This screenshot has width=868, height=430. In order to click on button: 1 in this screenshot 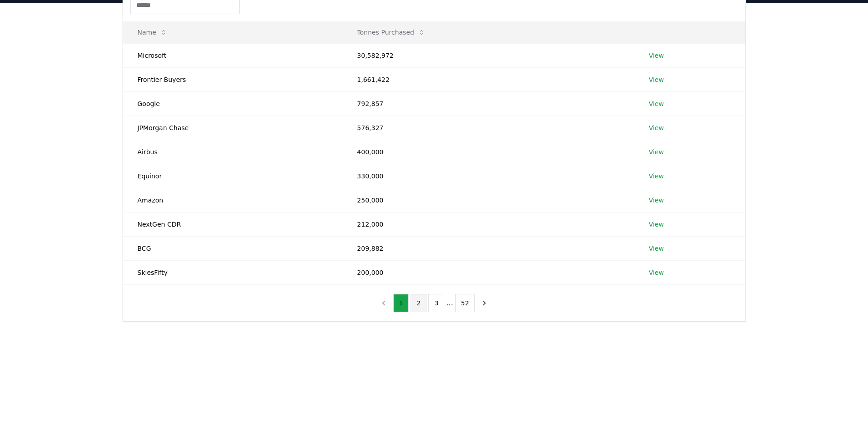, I will do `click(401, 303)`.